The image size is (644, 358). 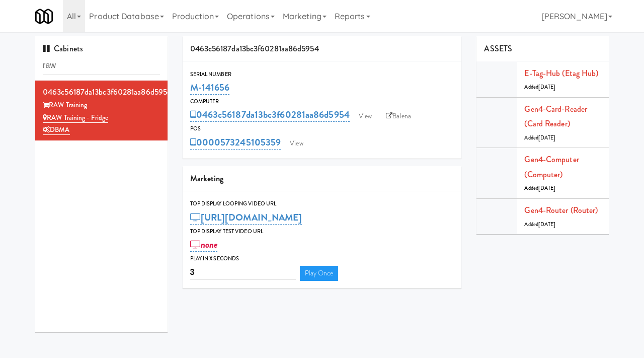 I want to click on a: RAW Training - Fridge, so click(x=76, y=118).